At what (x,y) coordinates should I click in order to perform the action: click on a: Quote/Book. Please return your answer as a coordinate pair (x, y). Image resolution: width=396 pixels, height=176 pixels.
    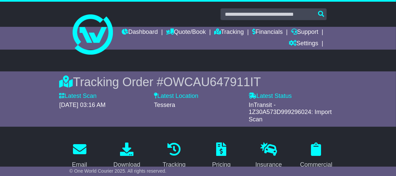
    Looking at the image, I should click on (186, 33).